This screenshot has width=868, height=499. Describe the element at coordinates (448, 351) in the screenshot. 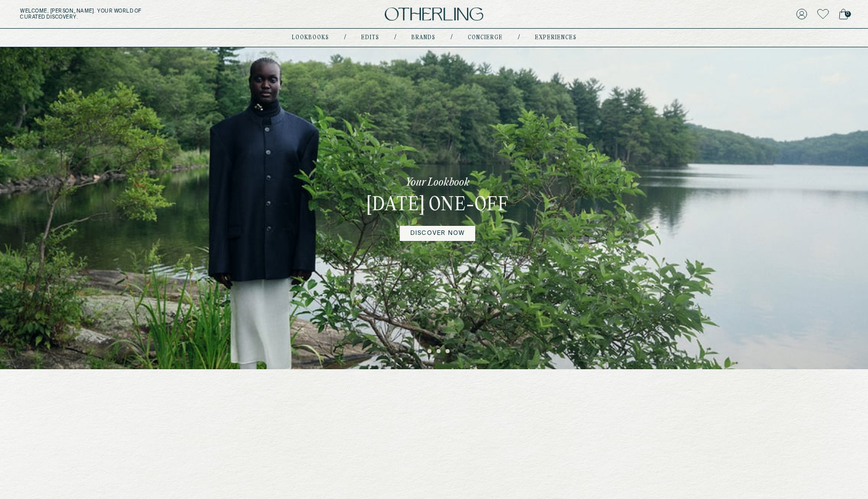

I see `button: 4` at that location.